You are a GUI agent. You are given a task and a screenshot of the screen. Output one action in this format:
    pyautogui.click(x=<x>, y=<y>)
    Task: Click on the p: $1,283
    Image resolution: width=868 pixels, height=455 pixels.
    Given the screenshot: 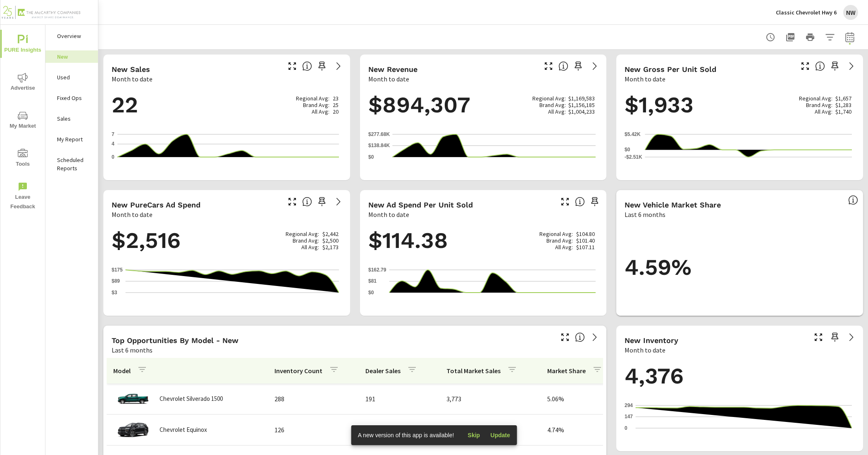 What is the action you would take?
    pyautogui.click(x=843, y=105)
    